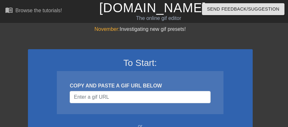 This screenshot has width=288, height=127. Describe the element at coordinates (39, 10) in the screenshot. I see `div: Browse the tutorials!` at that location.